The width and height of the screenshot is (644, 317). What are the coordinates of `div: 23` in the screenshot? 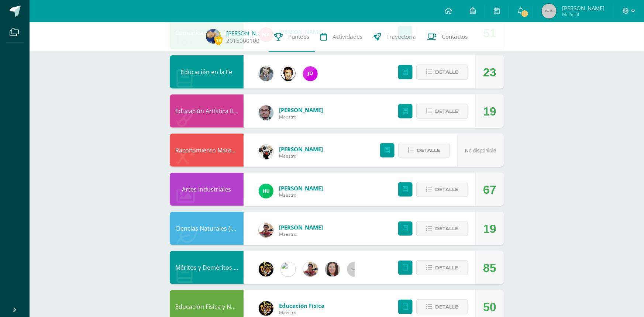 It's located at (490, 72).